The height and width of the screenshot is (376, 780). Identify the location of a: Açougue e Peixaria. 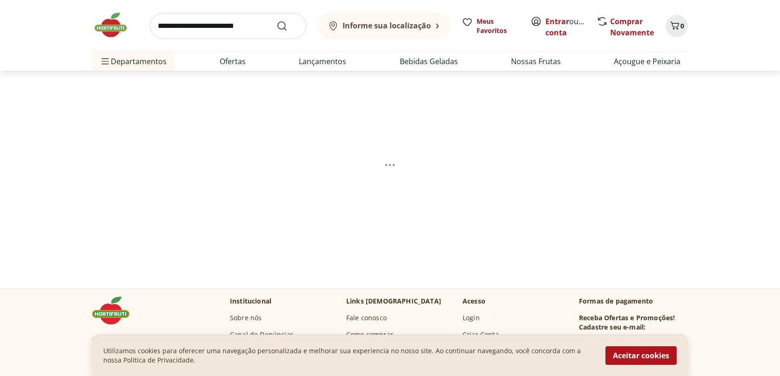
(647, 61).